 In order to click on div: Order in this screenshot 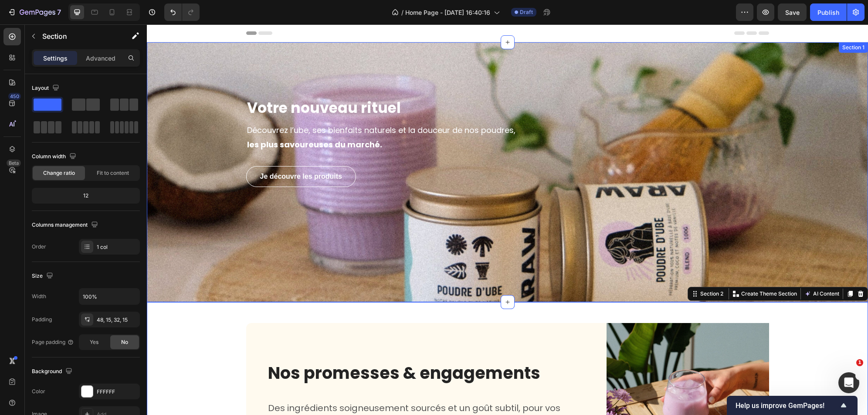, I will do `click(38, 246)`.